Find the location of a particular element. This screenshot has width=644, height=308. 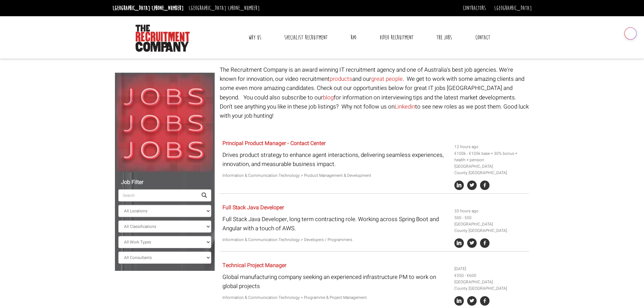

a: Contractors is located at coordinates (474, 8).